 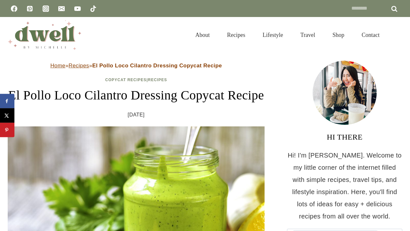 What do you see at coordinates (93, 9) in the screenshot?
I see `a: TikTok` at bounding box center [93, 9].